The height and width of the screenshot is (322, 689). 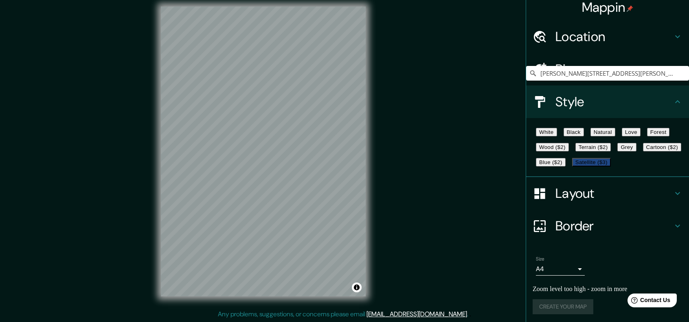 What do you see at coordinates (607, 69) in the screenshot?
I see `div: Pins` at bounding box center [607, 69].